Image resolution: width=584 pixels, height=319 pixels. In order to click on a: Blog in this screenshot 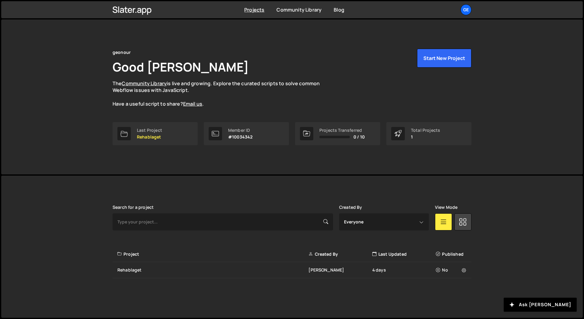, I will do `click(339, 10)`.